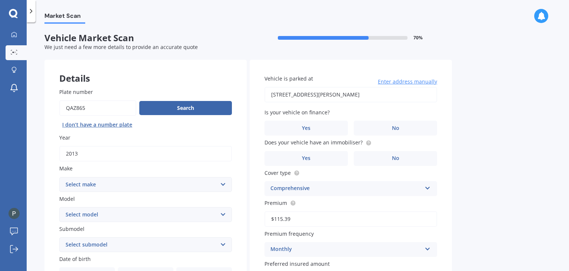 The height and width of the screenshot is (271, 569). What do you see at coordinates (289, 78) in the screenshot?
I see `span: Vehicle is parked at` at bounding box center [289, 78].